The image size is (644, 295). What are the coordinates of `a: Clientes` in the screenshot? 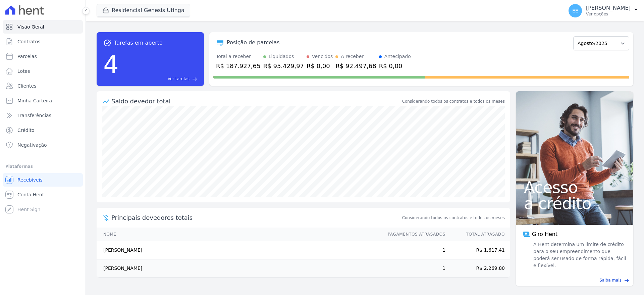 It's located at (43, 86).